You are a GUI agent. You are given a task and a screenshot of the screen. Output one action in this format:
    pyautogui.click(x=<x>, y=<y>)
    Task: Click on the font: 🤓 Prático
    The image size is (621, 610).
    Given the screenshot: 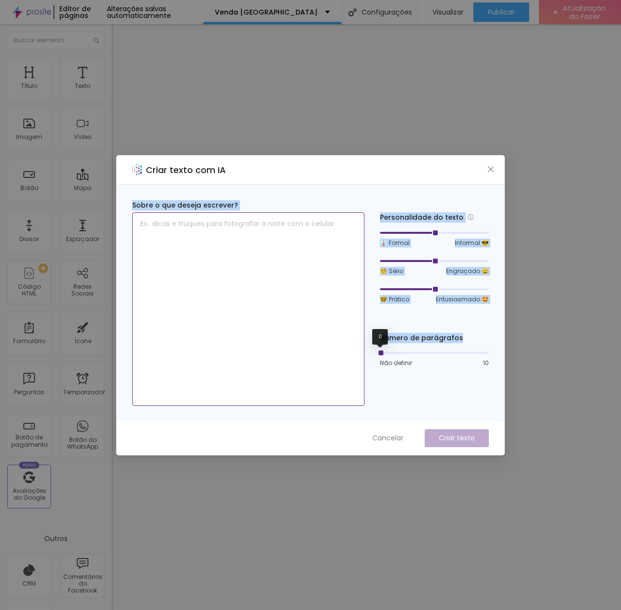 What is the action you would take?
    pyautogui.click(x=395, y=299)
    